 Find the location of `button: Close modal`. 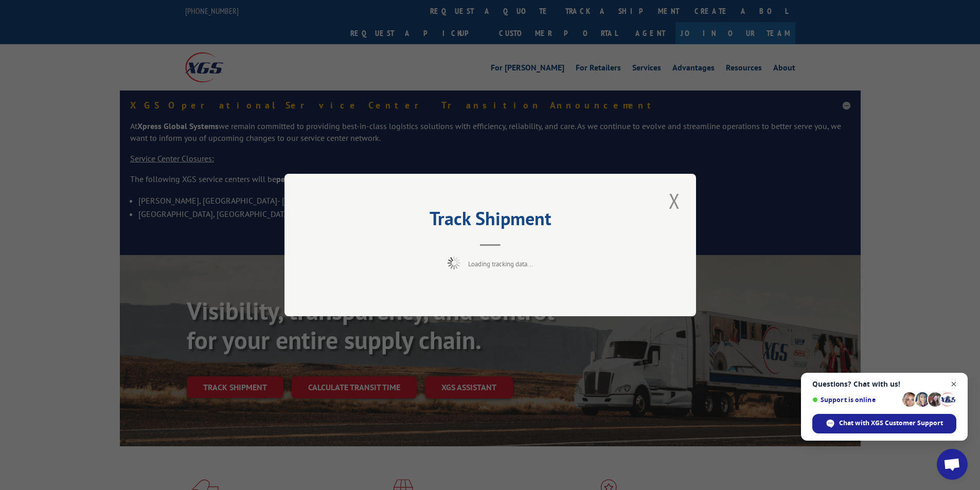

button: Close modal is located at coordinates (674, 201).